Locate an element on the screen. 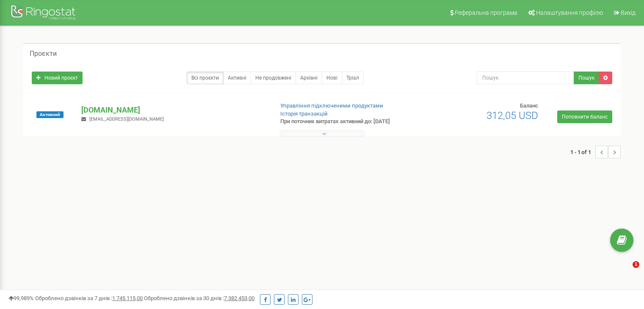 Image resolution: width=644 pixels, height=309 pixels. u: 1 745 115,00 is located at coordinates (127, 298).